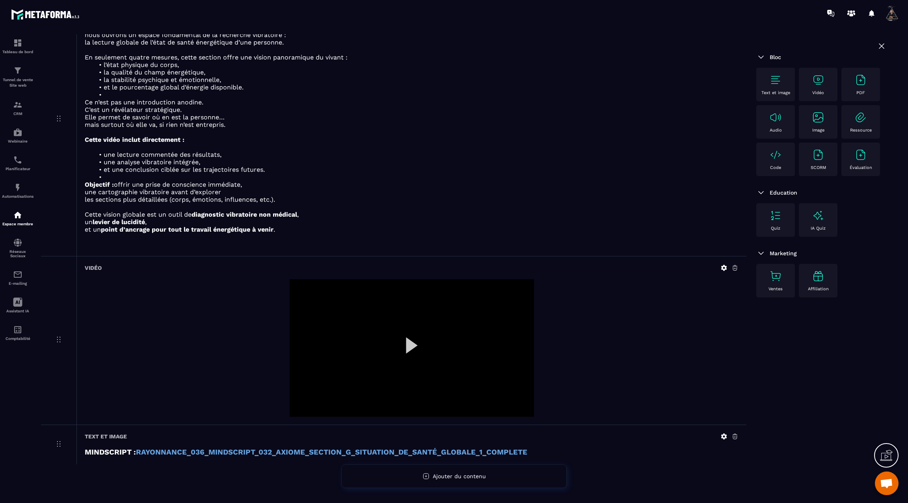  What do you see at coordinates (18, 141) in the screenshot?
I see `p: Webinaire` at bounding box center [18, 141].